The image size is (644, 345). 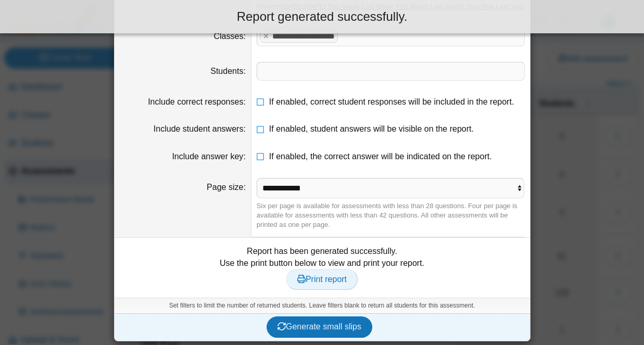 I want to click on span: Generate small slips, so click(x=319, y=326).